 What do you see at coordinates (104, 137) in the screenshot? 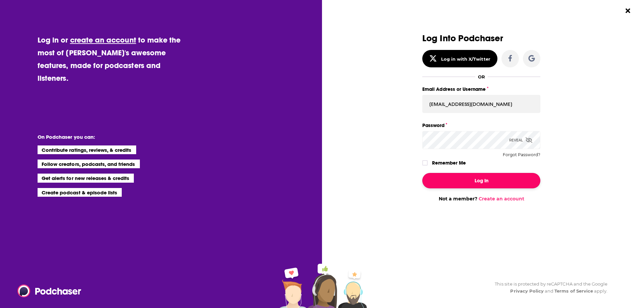
I see `li: On Podchaser you can:` at bounding box center [104, 137].